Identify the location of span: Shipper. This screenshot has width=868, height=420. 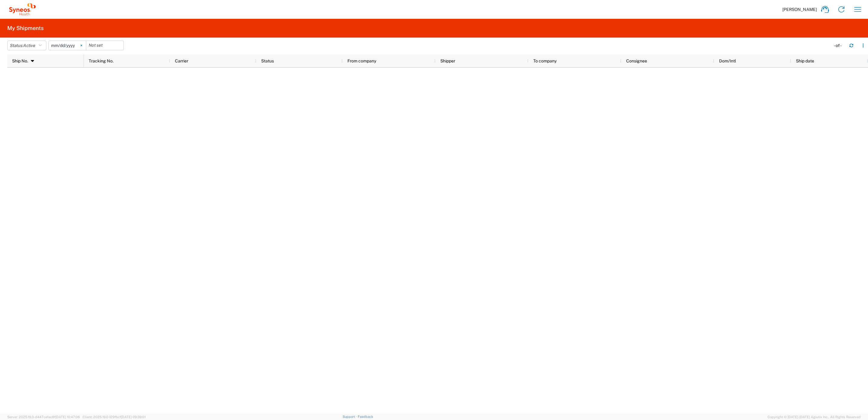
(448, 61).